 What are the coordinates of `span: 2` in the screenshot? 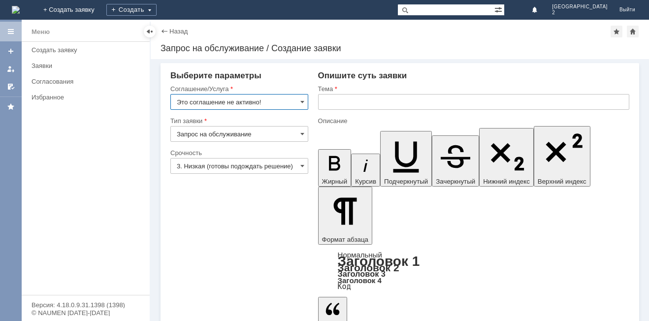 It's located at (580, 13).